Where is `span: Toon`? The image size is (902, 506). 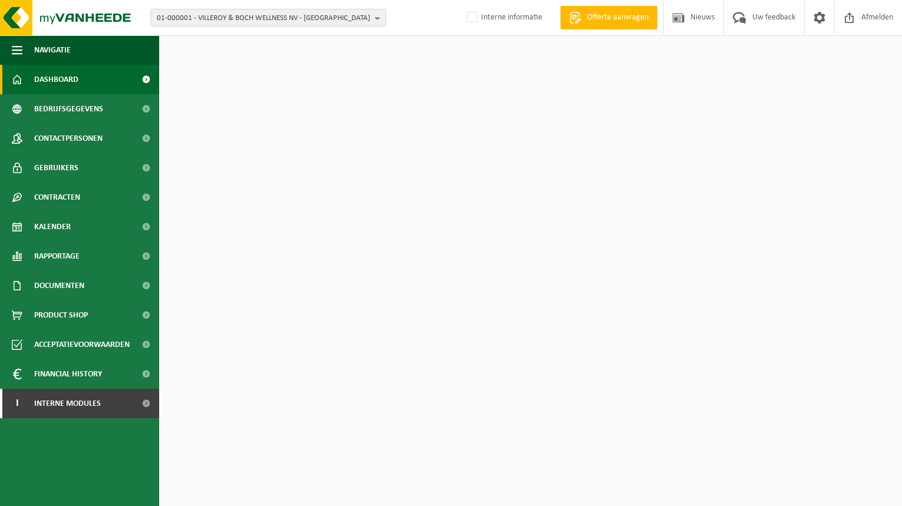 span: Toon is located at coordinates (314, 54).